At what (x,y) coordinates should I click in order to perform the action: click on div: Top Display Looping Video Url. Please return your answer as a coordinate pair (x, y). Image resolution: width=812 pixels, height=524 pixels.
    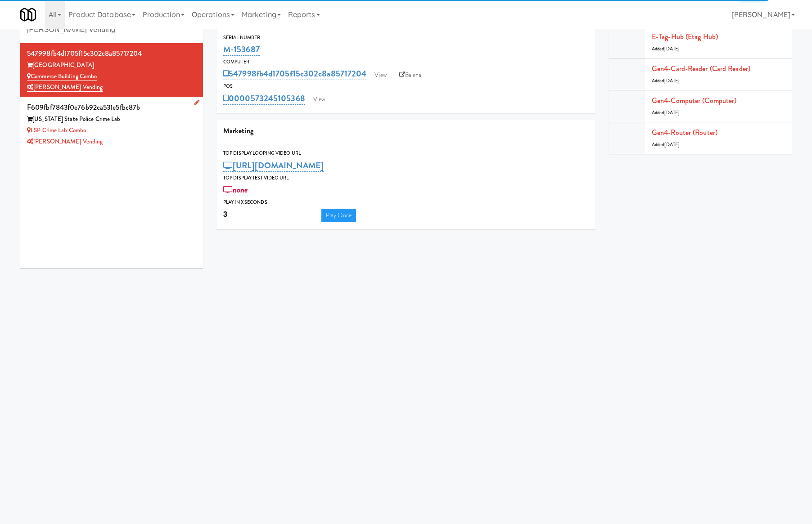
    Looking at the image, I should click on (406, 153).